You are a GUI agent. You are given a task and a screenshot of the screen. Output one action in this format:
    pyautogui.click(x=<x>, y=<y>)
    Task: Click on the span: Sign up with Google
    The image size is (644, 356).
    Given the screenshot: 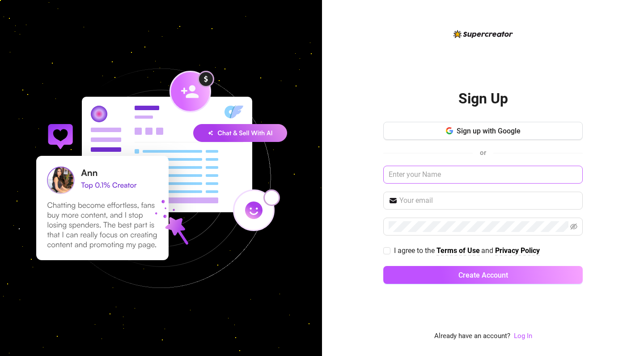 What is the action you would take?
    pyautogui.click(x=488, y=131)
    